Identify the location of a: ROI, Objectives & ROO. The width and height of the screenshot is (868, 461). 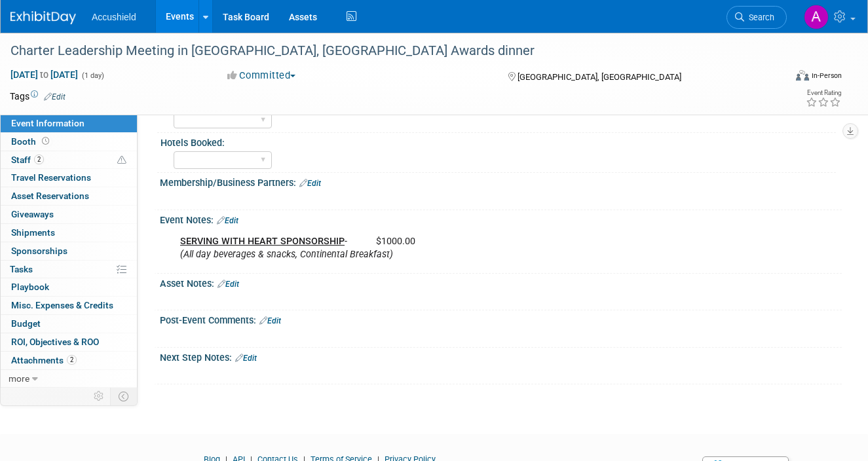
(68, 342).